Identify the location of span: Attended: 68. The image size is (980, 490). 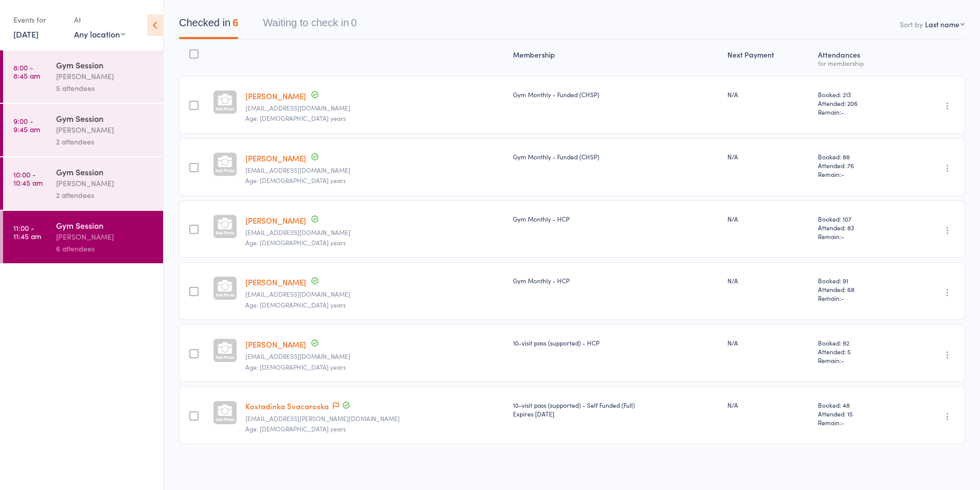
(858, 289).